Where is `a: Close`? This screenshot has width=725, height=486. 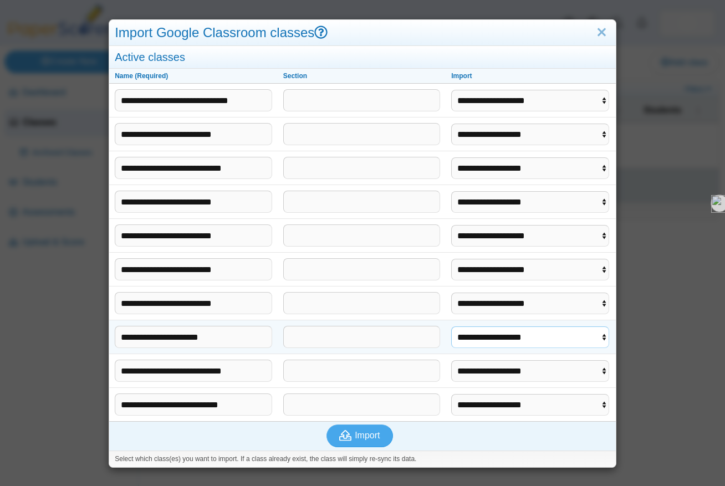
a: Close is located at coordinates (601, 33).